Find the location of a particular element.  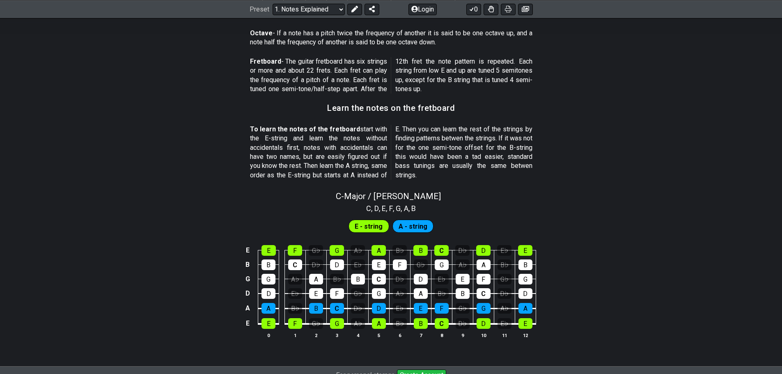

span: F is located at coordinates (391, 208).